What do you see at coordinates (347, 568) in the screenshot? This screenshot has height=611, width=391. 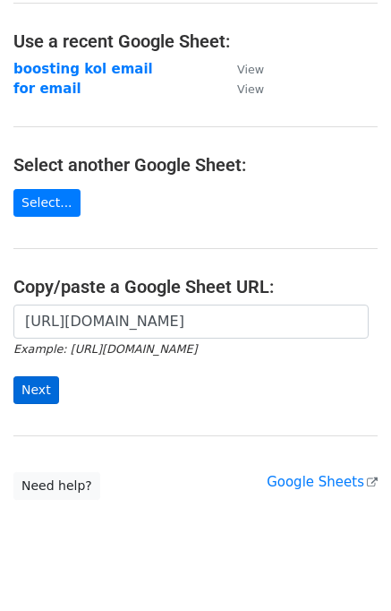 I see `div: 聊天小组件` at bounding box center [347, 568].